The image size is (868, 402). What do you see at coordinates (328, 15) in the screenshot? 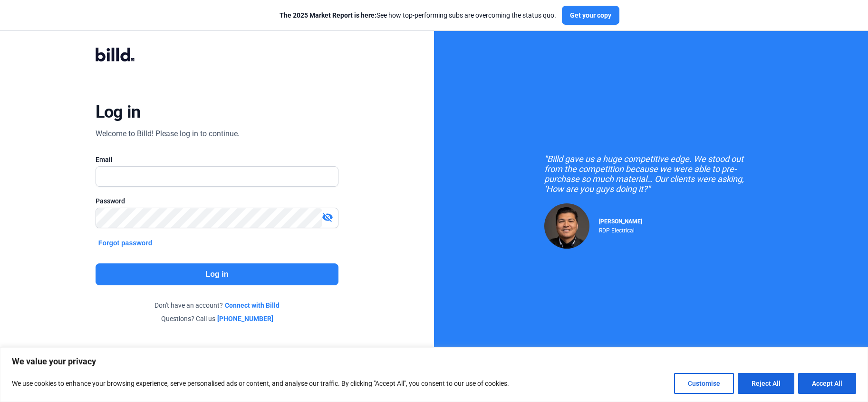
I see `span: The 2025 Market Report is here:` at bounding box center [328, 15].